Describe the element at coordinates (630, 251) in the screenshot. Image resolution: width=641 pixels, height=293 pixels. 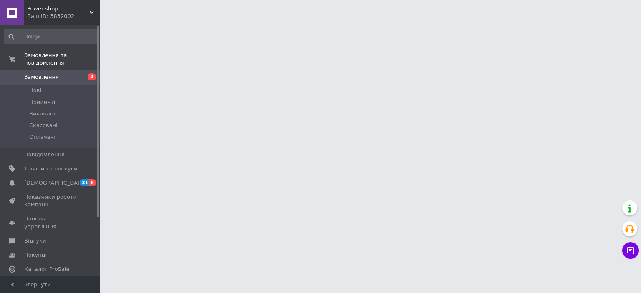
I see `button: Чат з покупцем` at that location.